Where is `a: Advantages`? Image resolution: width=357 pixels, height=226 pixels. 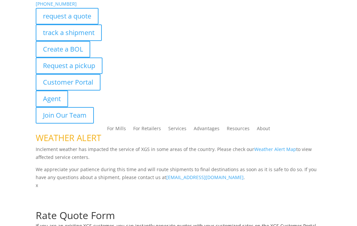 a: Advantages is located at coordinates (207, 130).